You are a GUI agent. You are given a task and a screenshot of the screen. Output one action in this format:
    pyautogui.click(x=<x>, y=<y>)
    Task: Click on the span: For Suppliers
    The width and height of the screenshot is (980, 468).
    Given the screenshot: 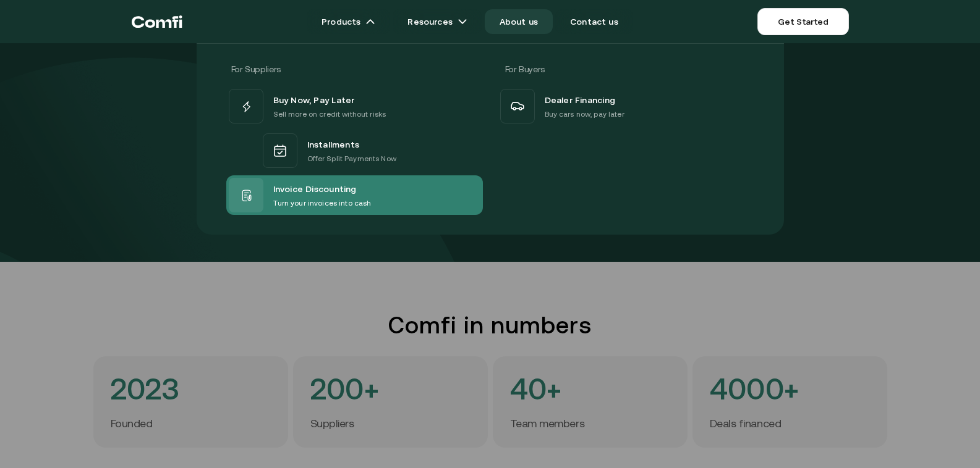 What is the action you would take?
    pyautogui.click(x=256, y=69)
    